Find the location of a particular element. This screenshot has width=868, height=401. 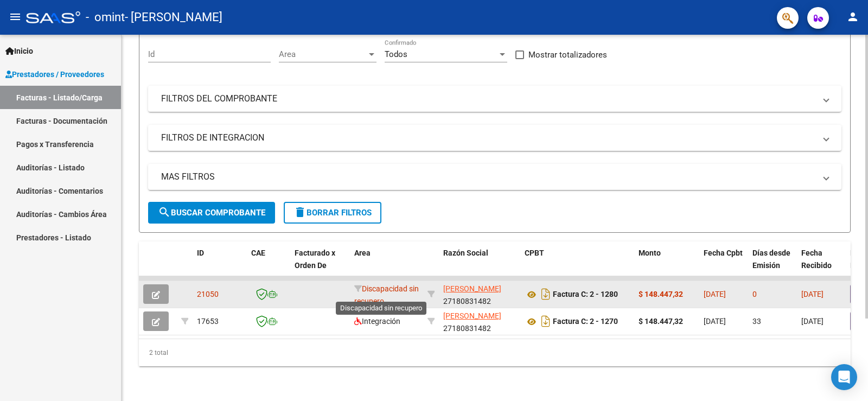

span: Razón Social is located at coordinates (466, 252).